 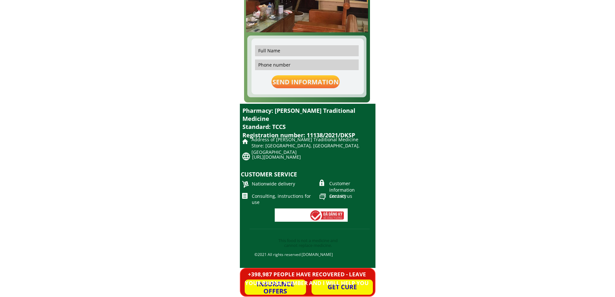 I want to click on font: Registration number: 11138/2021/DKSP, so click(x=298, y=135).